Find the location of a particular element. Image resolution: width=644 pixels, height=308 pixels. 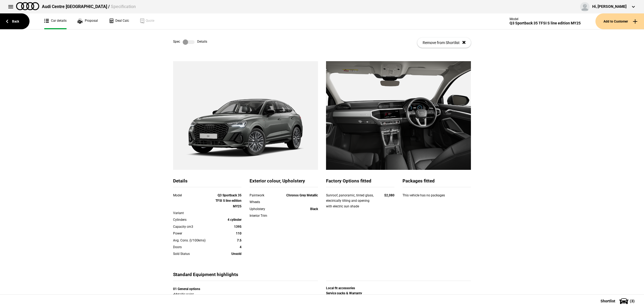

strong: Q3 Sportback 35 TFSI S line edition MY25 is located at coordinates (228, 201).